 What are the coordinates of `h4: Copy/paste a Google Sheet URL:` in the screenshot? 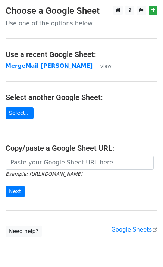 It's located at (81, 148).